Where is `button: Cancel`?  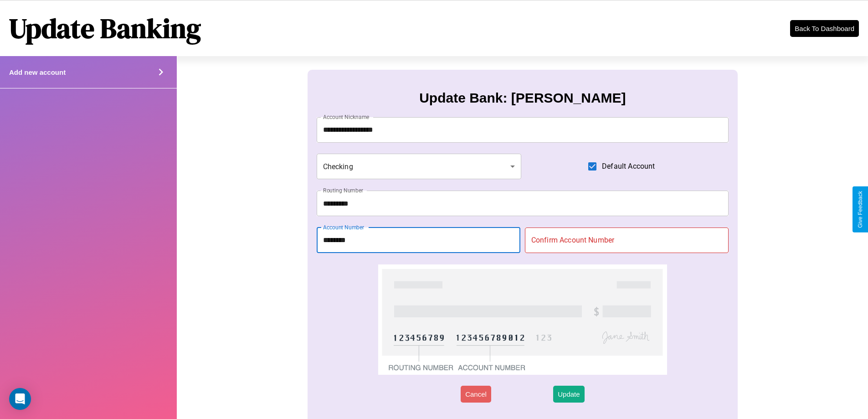
button: Cancel is located at coordinates (475, 394).